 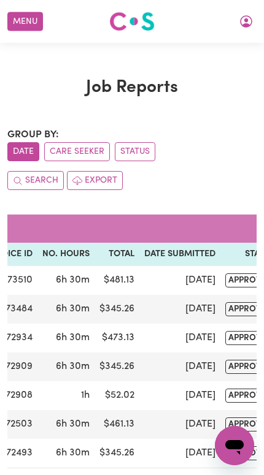 What do you see at coordinates (77, 151) in the screenshot?
I see `button: sort invoices by care seeker` at bounding box center [77, 151].